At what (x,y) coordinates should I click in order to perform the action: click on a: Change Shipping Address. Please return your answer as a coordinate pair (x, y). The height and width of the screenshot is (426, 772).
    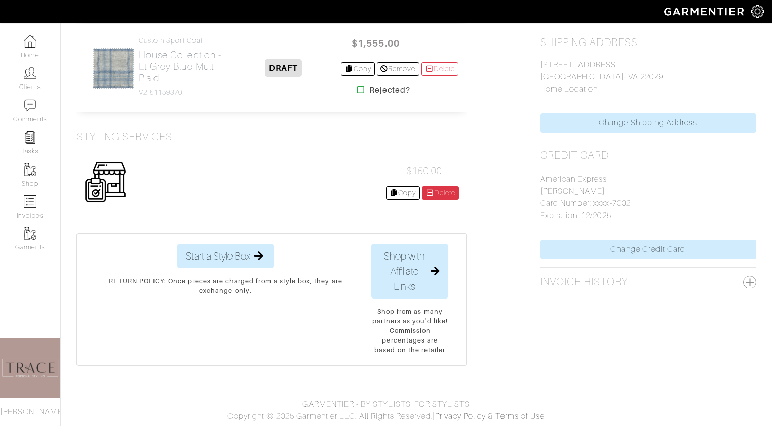
    Looking at the image, I should click on (648, 123).